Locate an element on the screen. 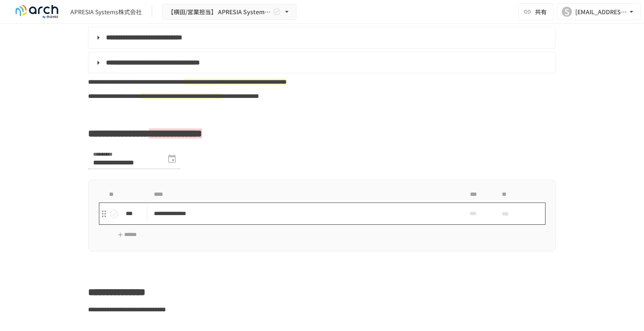 The image size is (644, 331). div: S is located at coordinates (566, 12).